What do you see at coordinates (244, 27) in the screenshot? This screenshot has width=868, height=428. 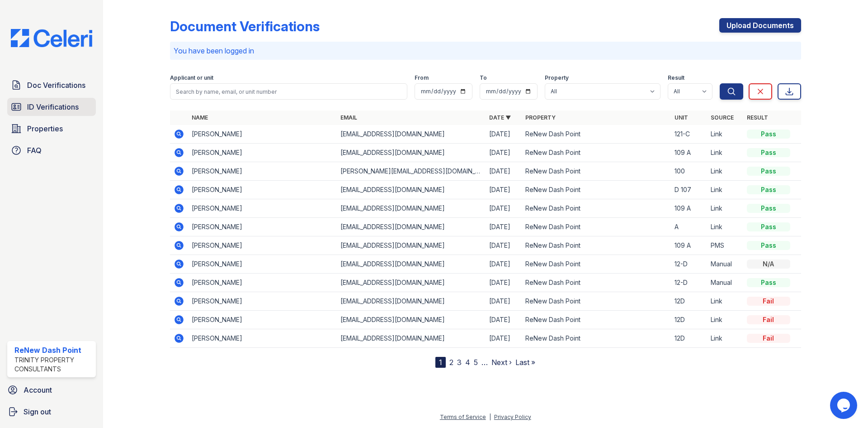 I see `div: Document Verifications` at bounding box center [244, 27].